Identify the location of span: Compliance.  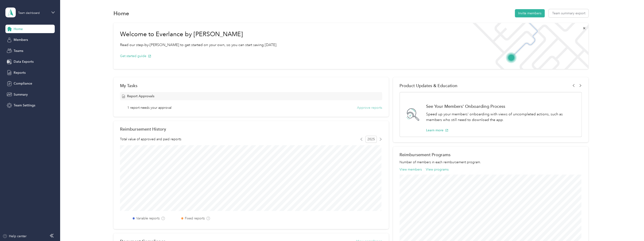
(23, 83).